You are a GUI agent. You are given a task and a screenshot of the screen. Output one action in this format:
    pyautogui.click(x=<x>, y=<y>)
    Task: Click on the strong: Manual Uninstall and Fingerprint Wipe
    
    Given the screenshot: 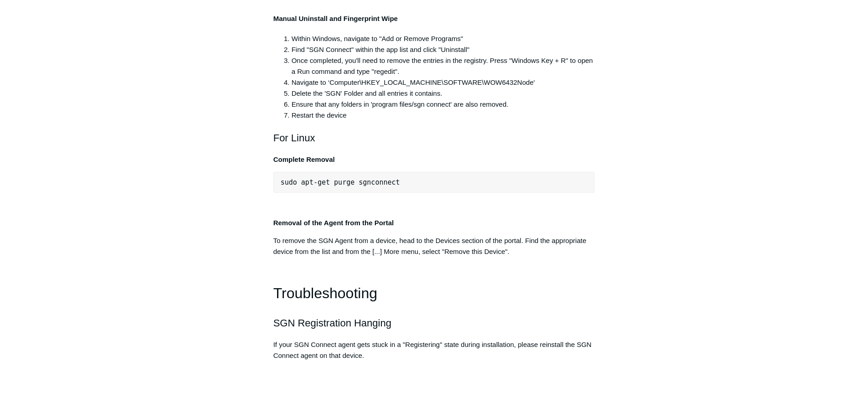 What is the action you would take?
    pyautogui.click(x=336, y=18)
    